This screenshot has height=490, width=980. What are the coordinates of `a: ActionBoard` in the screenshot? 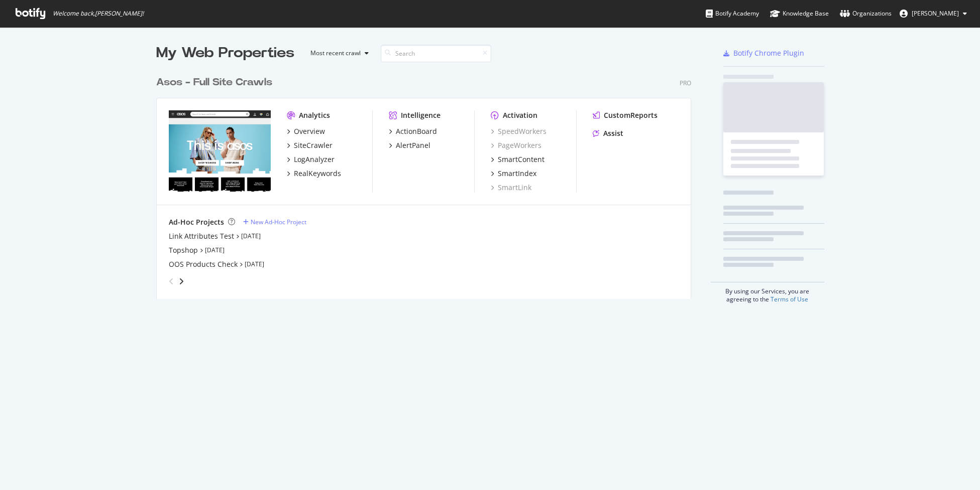 It's located at (413, 132).